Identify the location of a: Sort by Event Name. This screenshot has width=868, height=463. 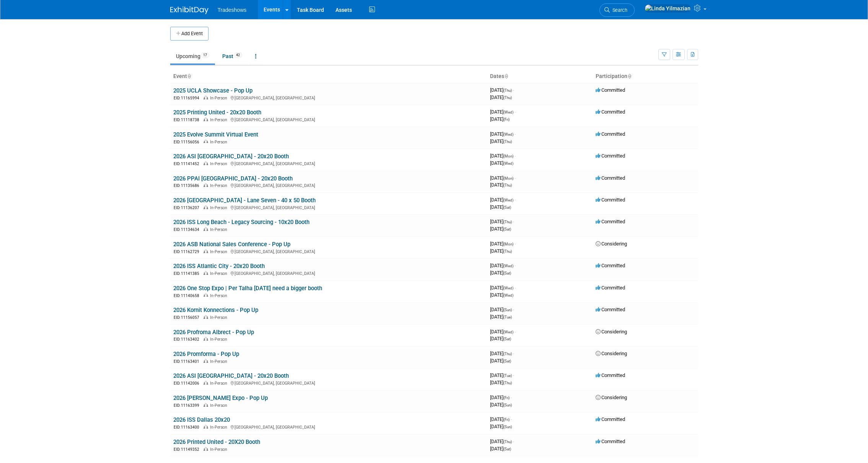
(189, 76).